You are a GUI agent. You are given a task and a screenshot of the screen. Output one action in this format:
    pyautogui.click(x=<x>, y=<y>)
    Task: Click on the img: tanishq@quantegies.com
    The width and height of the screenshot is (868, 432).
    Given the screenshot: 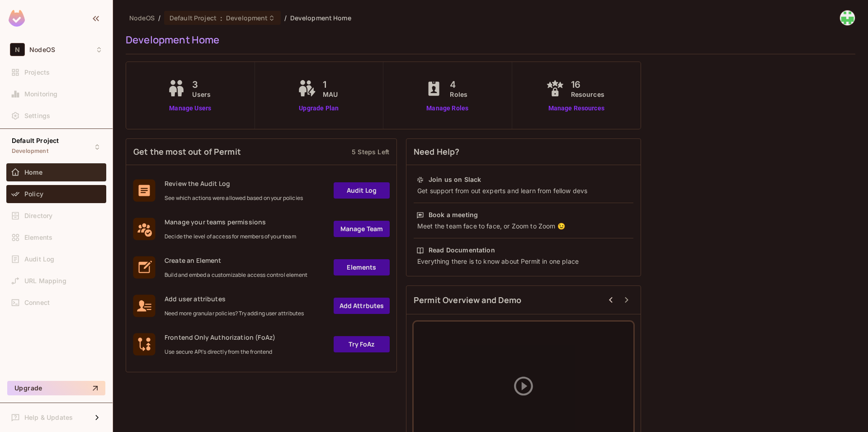 What is the action you would take?
    pyautogui.click(x=848, y=18)
    